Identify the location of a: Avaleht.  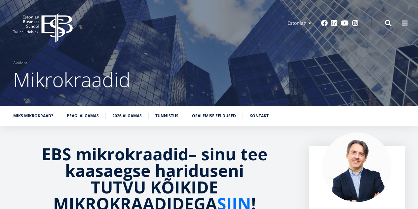
(20, 63).